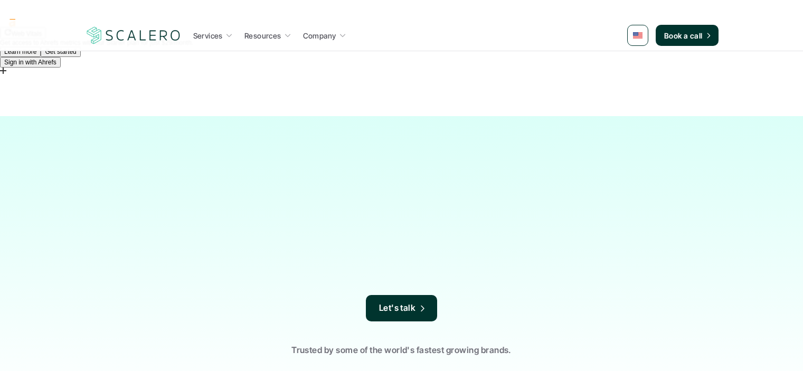  I want to click on span: Sign in with Ahrefs, so click(30, 62).